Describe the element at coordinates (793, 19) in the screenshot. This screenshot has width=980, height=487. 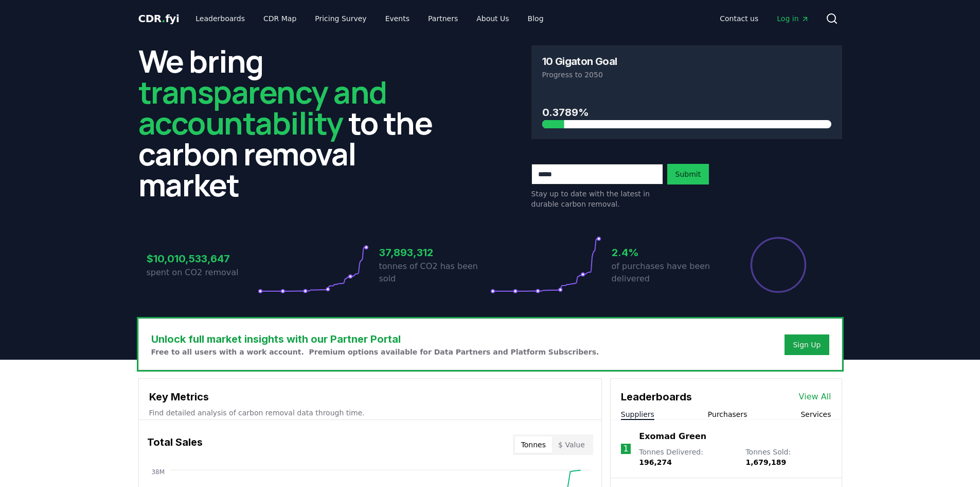
I see `a: Log in` at that location.